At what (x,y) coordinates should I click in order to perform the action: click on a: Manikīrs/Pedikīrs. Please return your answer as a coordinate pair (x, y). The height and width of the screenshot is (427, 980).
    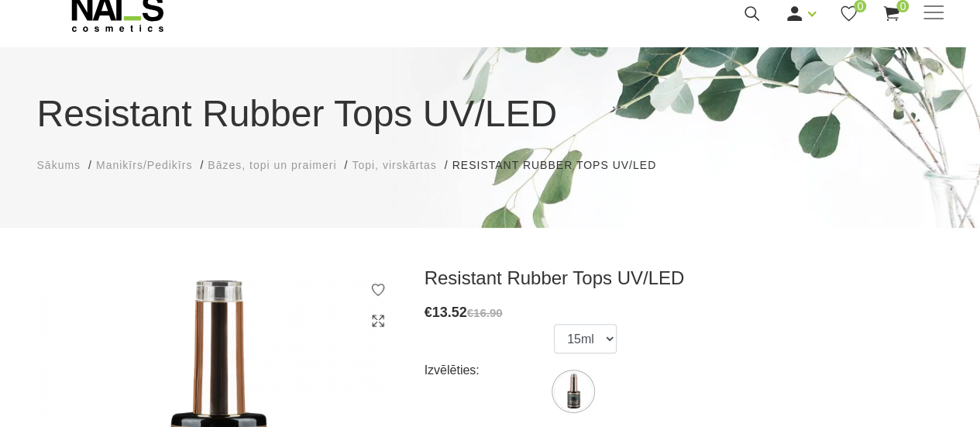
    Looking at the image, I should click on (144, 165).